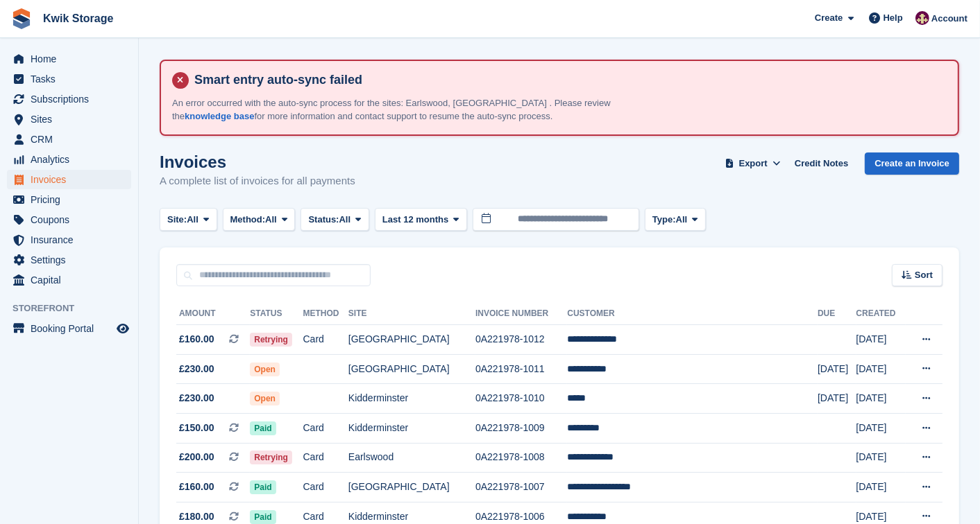 This screenshot has height=524, width=980. Describe the element at coordinates (521, 458) in the screenshot. I see `td: 0A221978-1008` at that location.